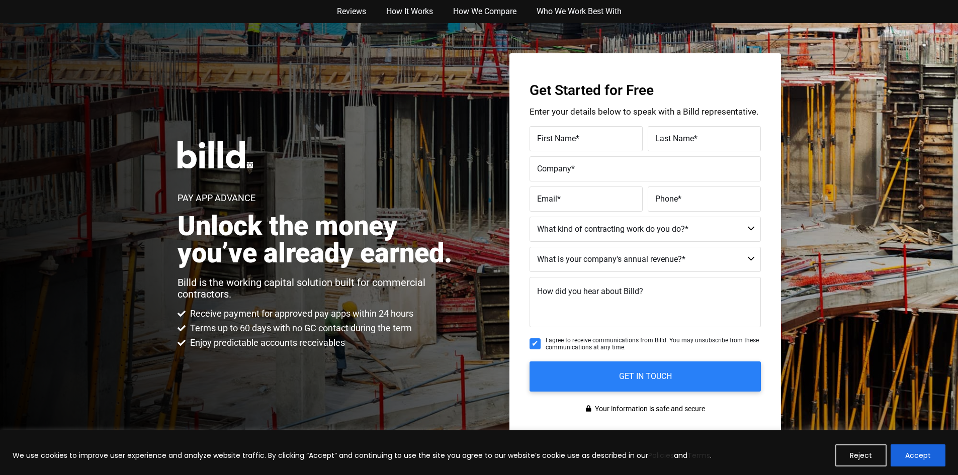  Describe the element at coordinates (861, 456) in the screenshot. I see `button: Reject` at that location.